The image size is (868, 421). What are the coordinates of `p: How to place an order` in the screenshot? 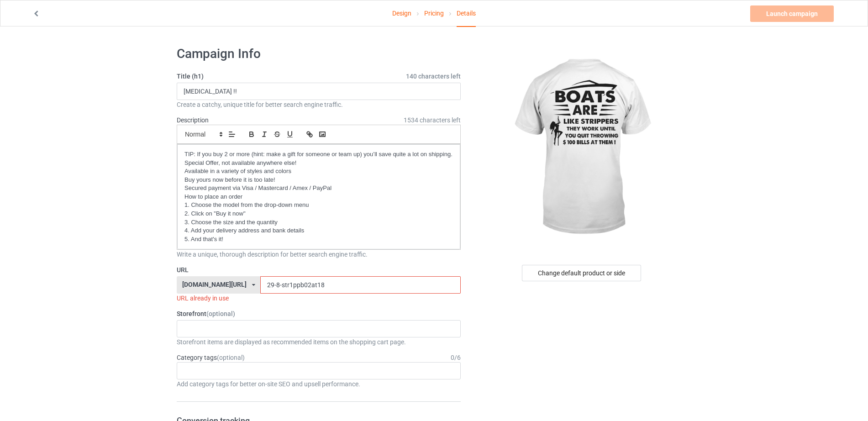 It's located at (319, 197).